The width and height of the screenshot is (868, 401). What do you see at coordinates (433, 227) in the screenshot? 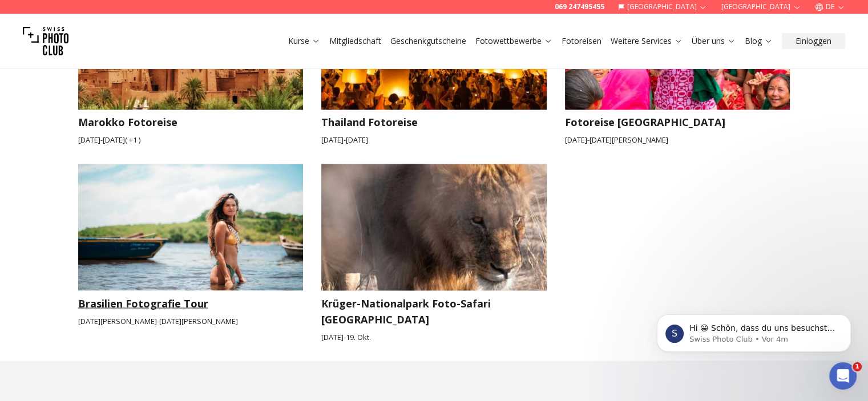
I see `img: Krüger-Nationalpark Foto-Safari Südafrika` at bounding box center [433, 227].